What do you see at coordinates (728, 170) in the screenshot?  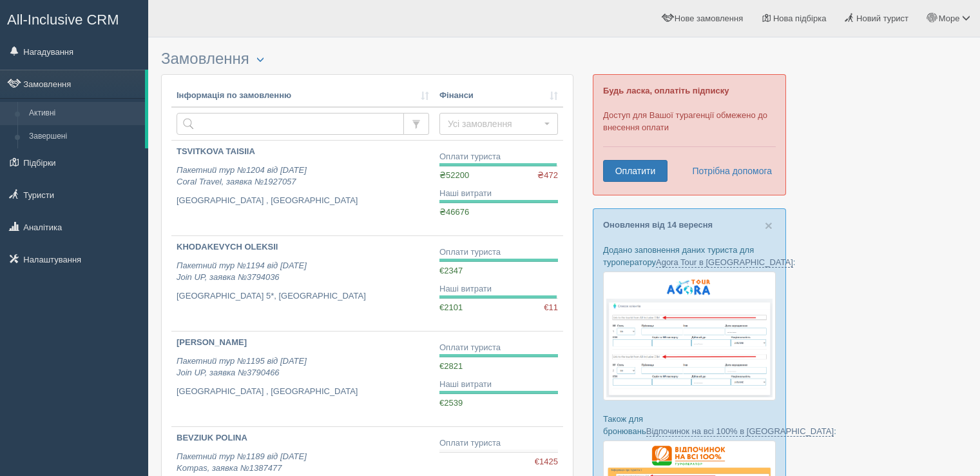 I see `a: Потрібна допомога` at bounding box center [728, 170].